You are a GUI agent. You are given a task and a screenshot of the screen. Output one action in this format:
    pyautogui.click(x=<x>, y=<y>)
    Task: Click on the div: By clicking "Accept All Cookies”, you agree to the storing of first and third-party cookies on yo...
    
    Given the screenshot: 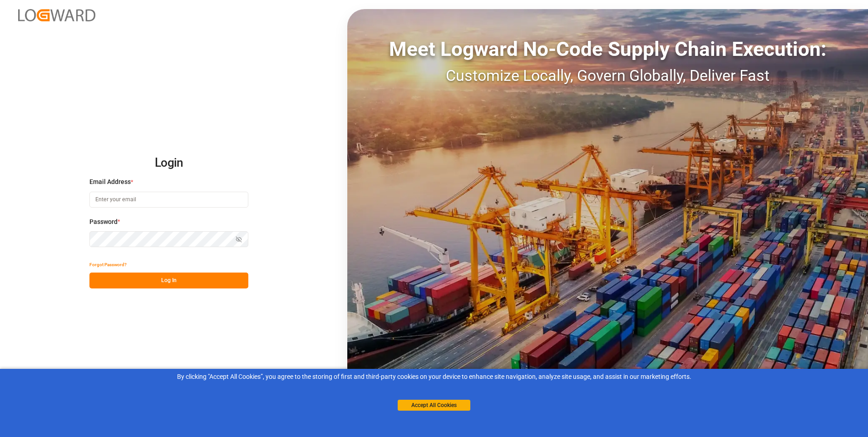 What is the action you would take?
    pyautogui.click(x=434, y=376)
    